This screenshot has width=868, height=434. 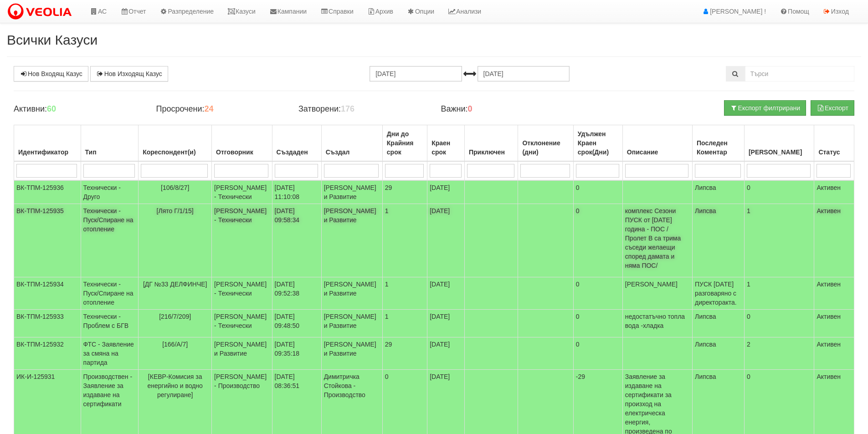 I want to click on div: Удължен Краен срок(Дни), so click(x=597, y=143).